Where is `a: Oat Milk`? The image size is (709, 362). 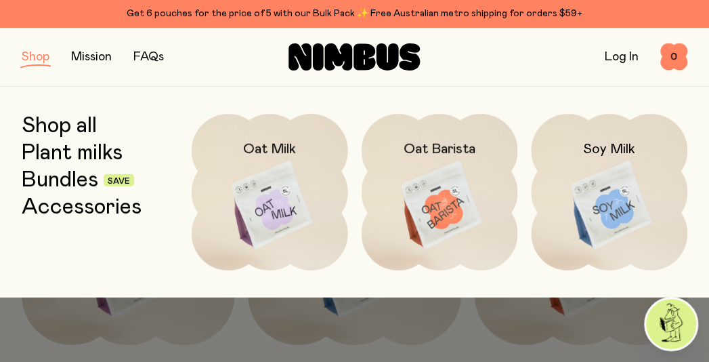 a: Oat Milk is located at coordinates (270, 192).